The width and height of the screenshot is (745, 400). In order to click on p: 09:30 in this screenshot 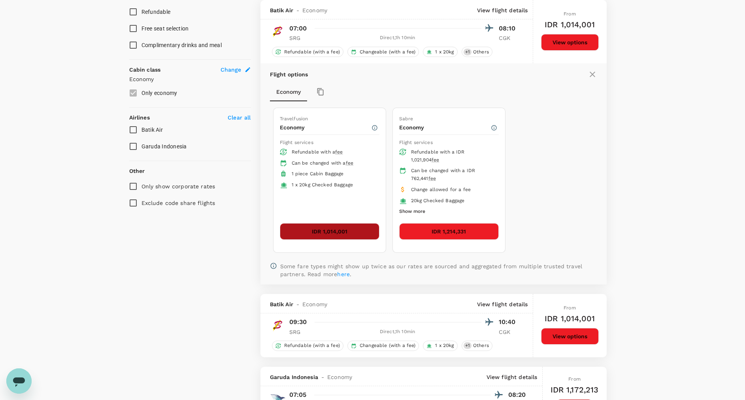, I will do `click(298, 322)`.